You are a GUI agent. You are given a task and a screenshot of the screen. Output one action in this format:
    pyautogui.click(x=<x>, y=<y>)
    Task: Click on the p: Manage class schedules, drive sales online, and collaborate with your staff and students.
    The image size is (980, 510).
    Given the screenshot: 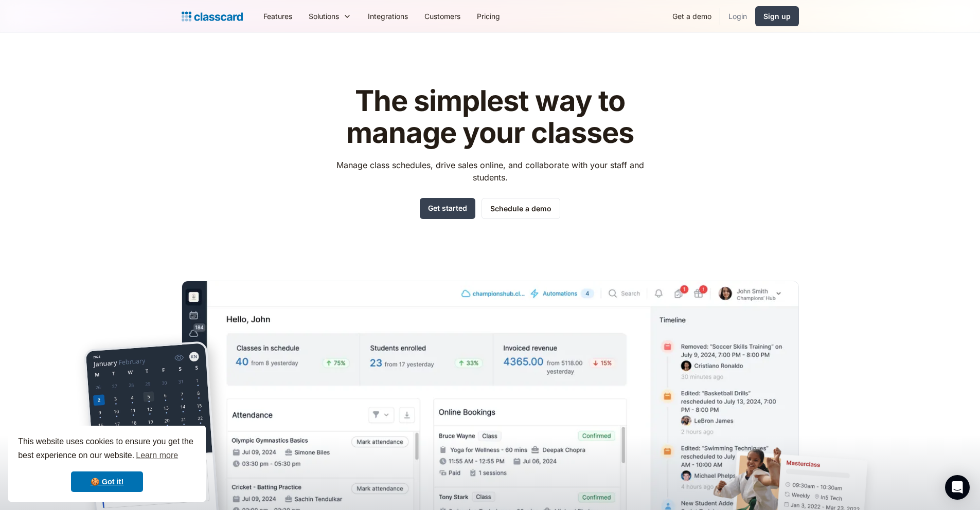 What is the action you would take?
    pyautogui.click(x=490, y=171)
    